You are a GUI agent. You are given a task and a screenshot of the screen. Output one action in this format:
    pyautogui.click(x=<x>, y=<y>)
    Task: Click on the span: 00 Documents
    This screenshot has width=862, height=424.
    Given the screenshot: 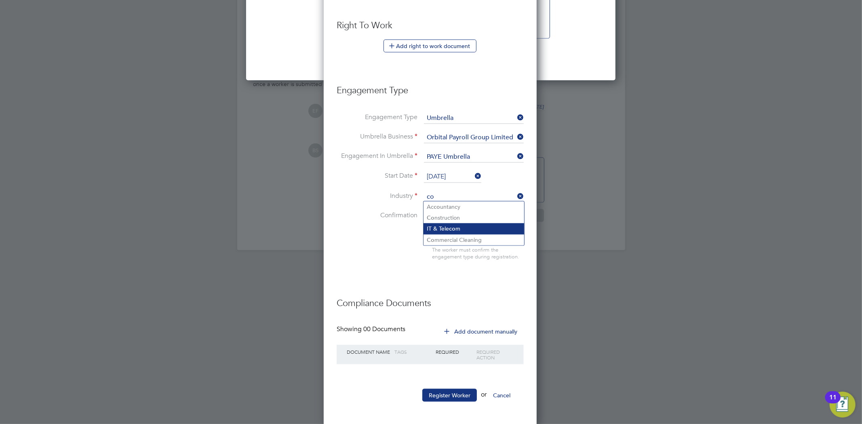 What is the action you would take?
    pyautogui.click(x=384, y=329)
    